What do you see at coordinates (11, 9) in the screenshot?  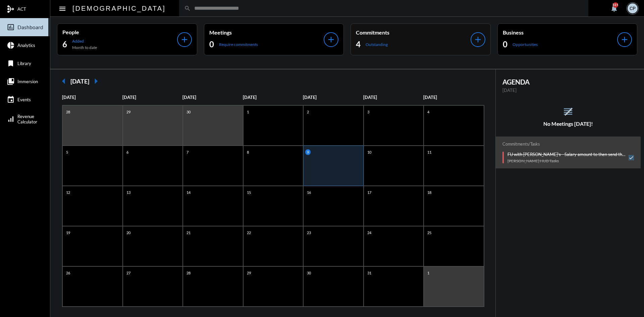 I see `mat-icon: mediation` at bounding box center [11, 9].